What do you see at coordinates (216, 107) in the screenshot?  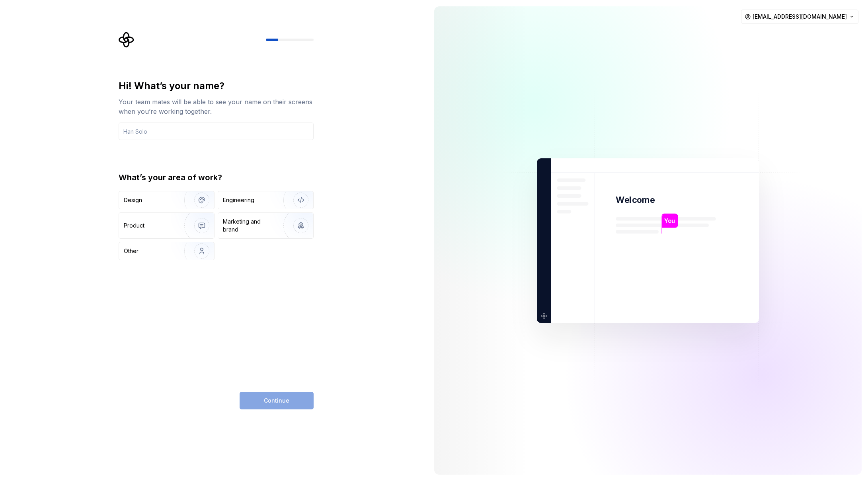 I see `div: Your team mates will be able to see your name on their screens when you’re working together.` at bounding box center [216, 107].